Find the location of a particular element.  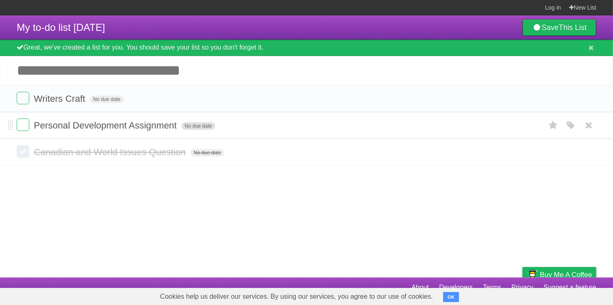

label: Star task is located at coordinates (554, 125).